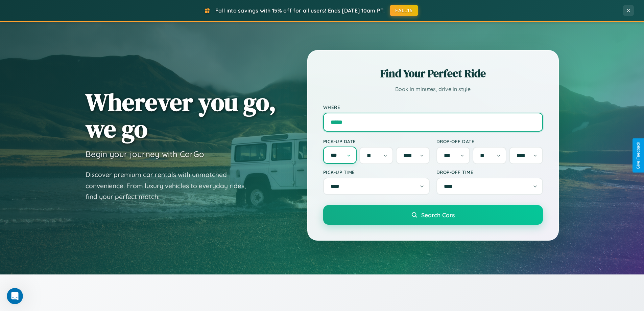  Describe the element at coordinates (433, 74) in the screenshot. I see `h2: Find Your Perfect Ride` at that location.